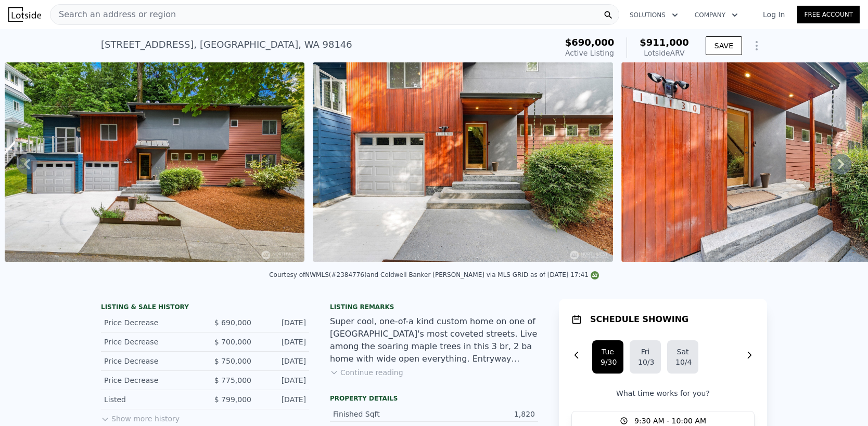  What do you see at coordinates (383, 415) in the screenshot?
I see `div: Finished Sqft` at bounding box center [383, 415].